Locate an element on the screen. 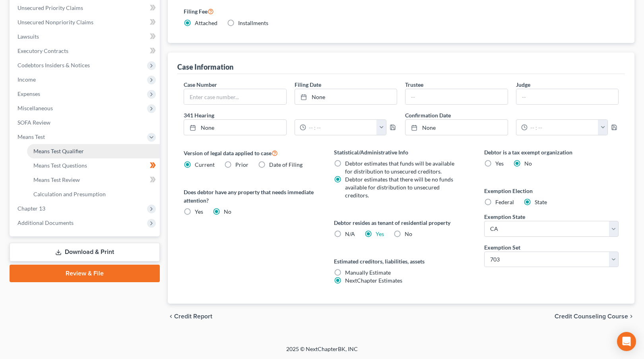  span: Installments is located at coordinates (253, 23).